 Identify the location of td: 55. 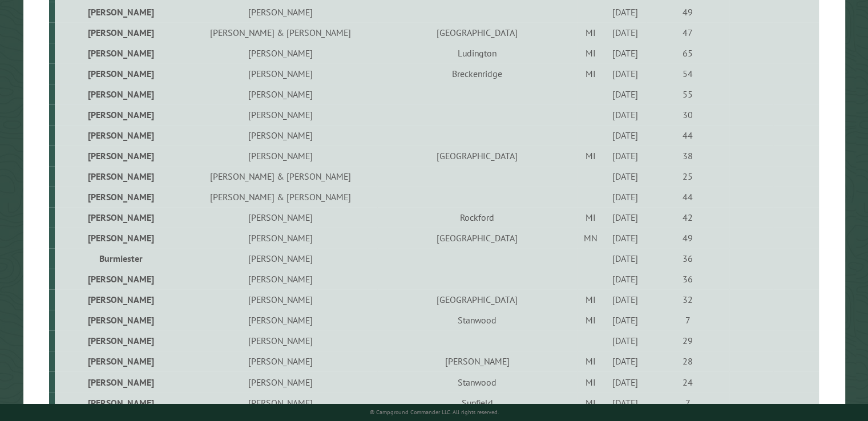
(687, 94).